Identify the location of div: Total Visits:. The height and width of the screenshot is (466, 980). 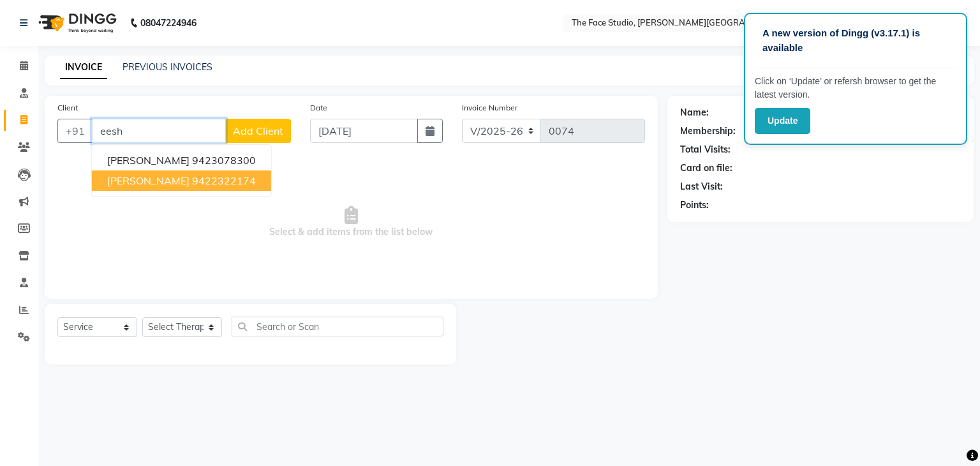
(705, 149).